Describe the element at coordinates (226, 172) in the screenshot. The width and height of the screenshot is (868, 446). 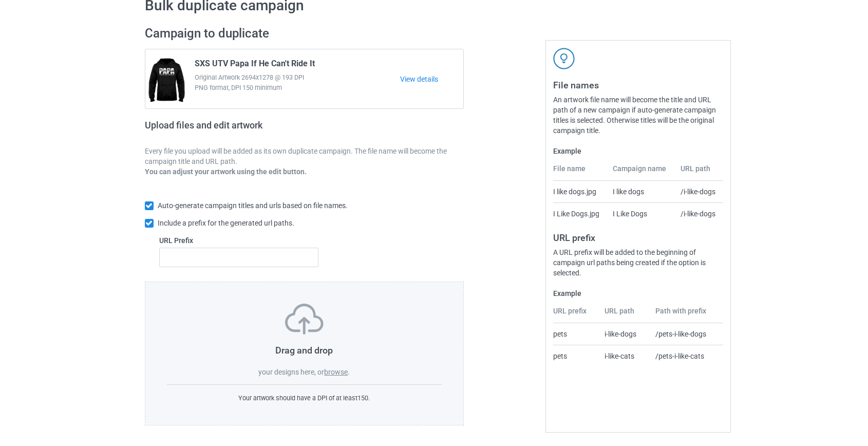
I see `b: You can adjust your artwork using the edit button.` at that location.